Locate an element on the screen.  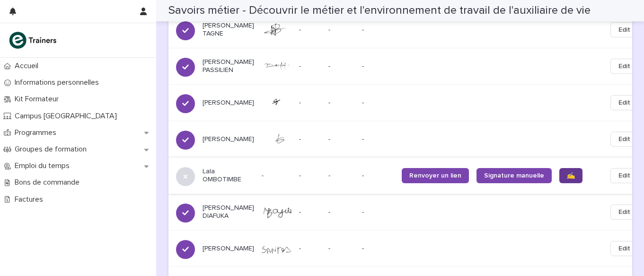
img: K0CqGN7SDeD6s4JG8KQk is located at coordinates (34, 40).